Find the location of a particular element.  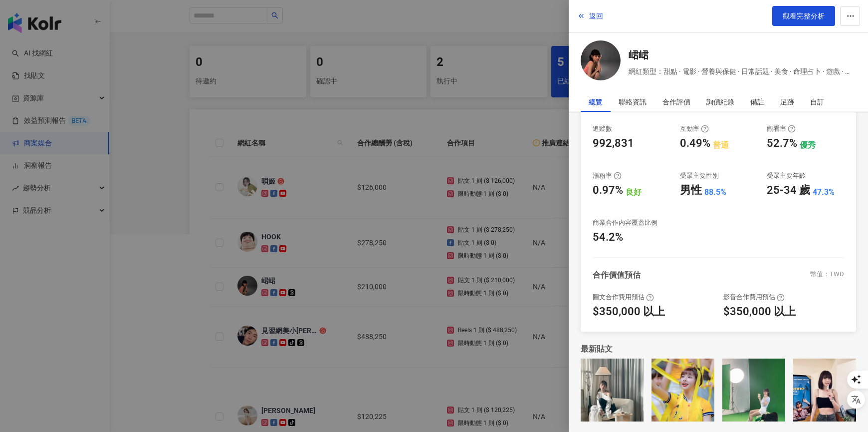

div: 圖文合作費用預估 is located at coordinates (623, 297).